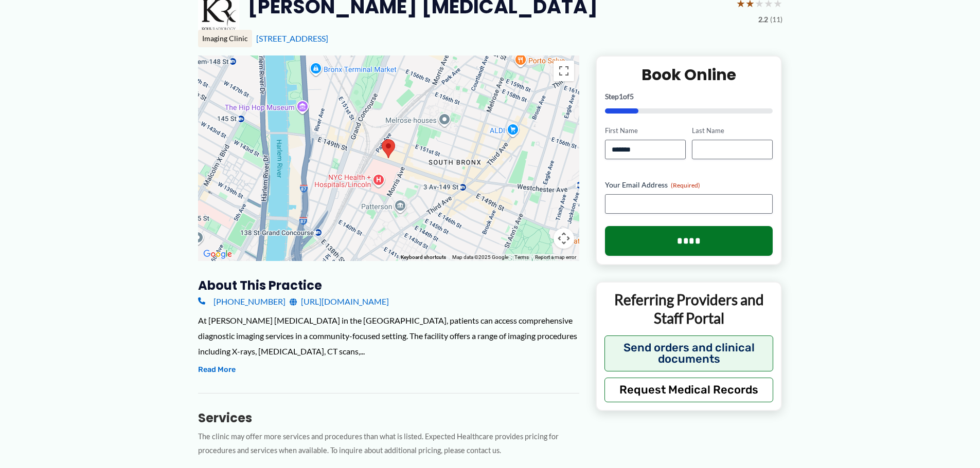  I want to click on h3: Services, so click(388, 417).